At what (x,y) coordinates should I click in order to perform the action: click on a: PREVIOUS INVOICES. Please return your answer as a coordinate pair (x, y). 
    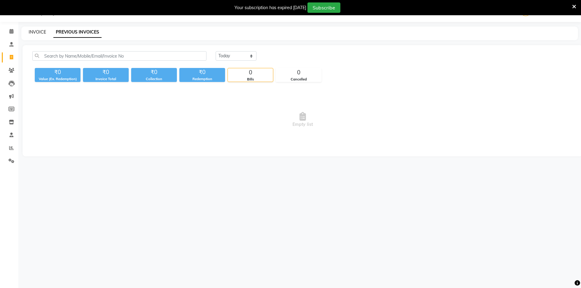
    Looking at the image, I should click on (77, 32).